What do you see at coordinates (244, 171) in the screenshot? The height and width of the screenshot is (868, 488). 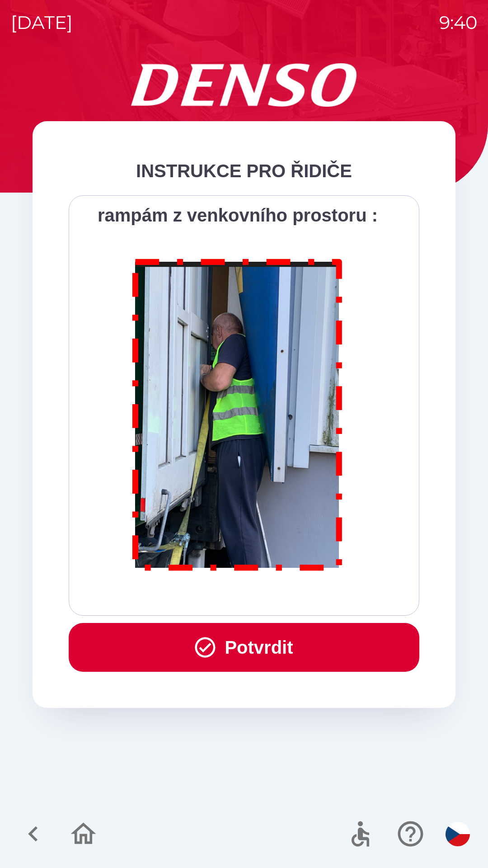 I see `div: INSTRUKCE PRO ŘIDIČE` at bounding box center [244, 171].